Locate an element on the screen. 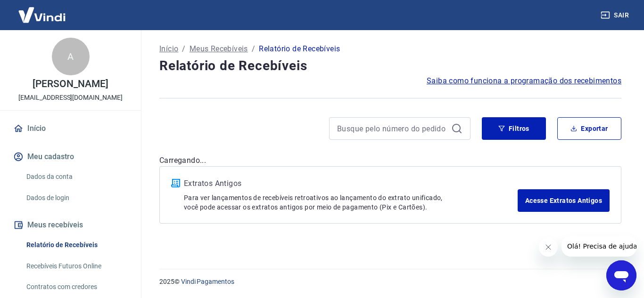  span: Saiba como funciona a programação dos recebimentos is located at coordinates (524, 81).